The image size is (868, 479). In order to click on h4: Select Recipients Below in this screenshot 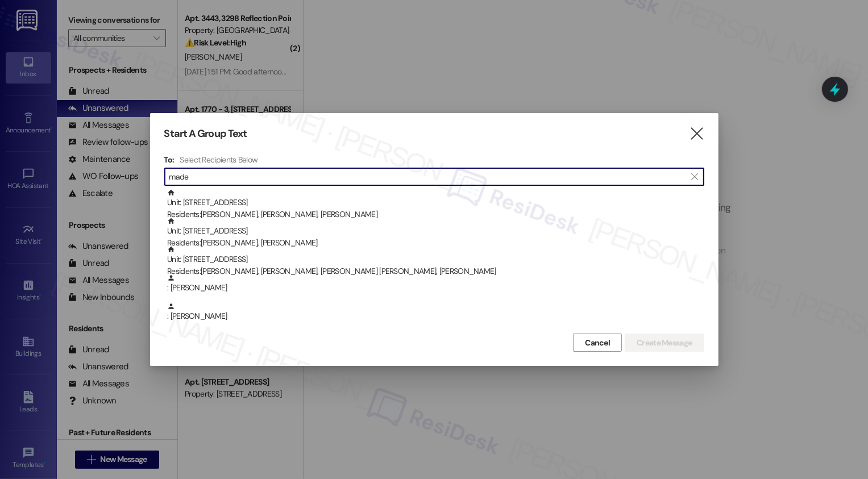, I will do `click(218, 159)`.